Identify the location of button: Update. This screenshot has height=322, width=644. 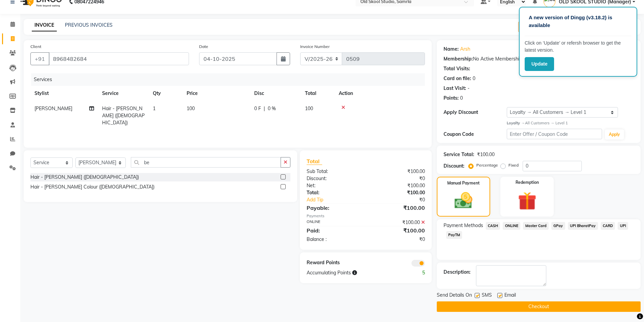
(539, 64).